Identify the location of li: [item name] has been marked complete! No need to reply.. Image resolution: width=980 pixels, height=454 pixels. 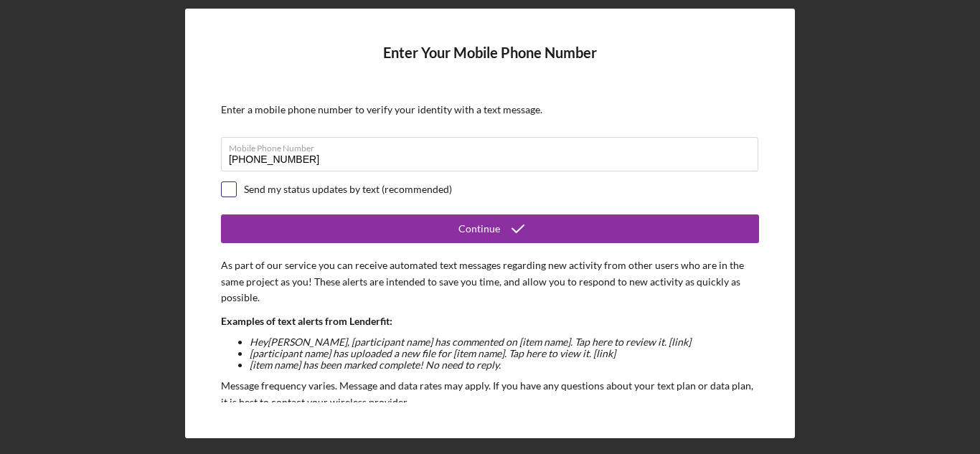
(505, 365).